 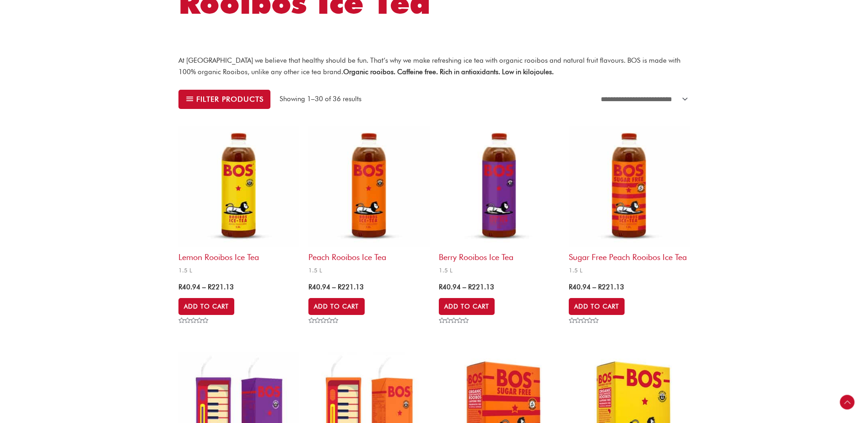 I want to click on a: Select options for “Sugar Free Peach Rooibos Ice Tea”, so click(x=597, y=307).